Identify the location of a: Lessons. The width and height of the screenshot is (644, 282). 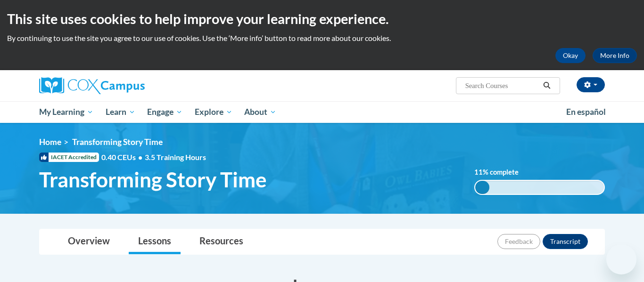
(155, 241).